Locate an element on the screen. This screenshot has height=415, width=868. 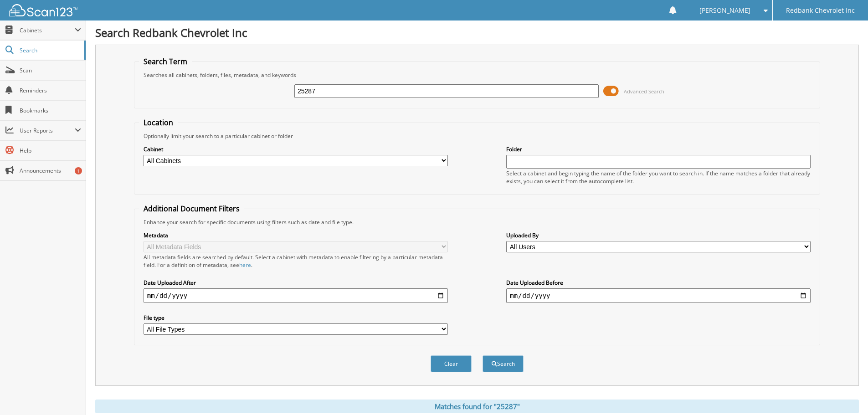
label: Date Uploaded Before is located at coordinates (659, 283).